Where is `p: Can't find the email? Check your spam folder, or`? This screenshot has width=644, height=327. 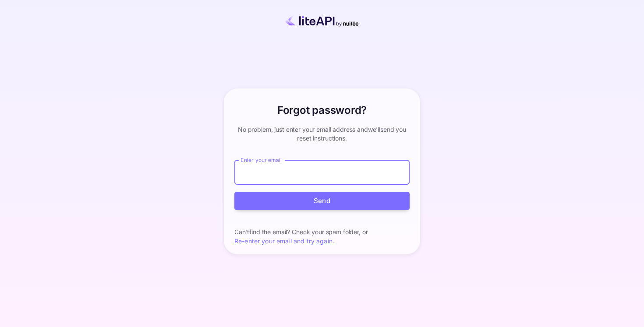
p: Can't find the email? Check your spam folder, or is located at coordinates (322, 232).